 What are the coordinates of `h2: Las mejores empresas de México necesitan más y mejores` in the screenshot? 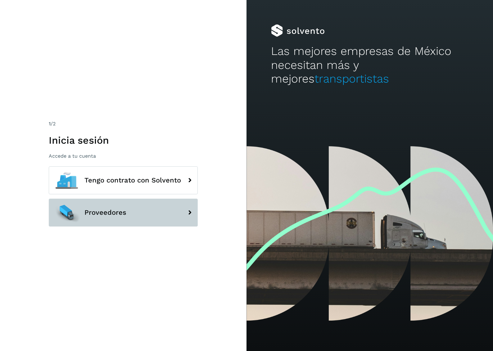 It's located at (370, 65).